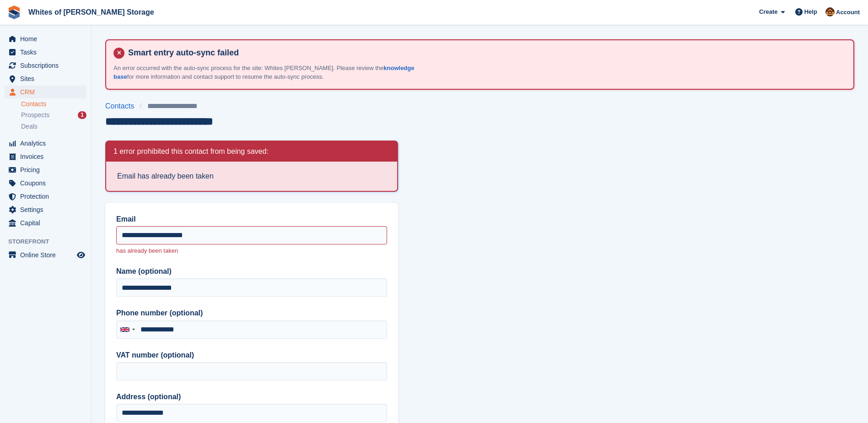 The height and width of the screenshot is (423, 868). What do you see at coordinates (251, 355) in the screenshot?
I see `label: VAT number (optional)` at bounding box center [251, 355].